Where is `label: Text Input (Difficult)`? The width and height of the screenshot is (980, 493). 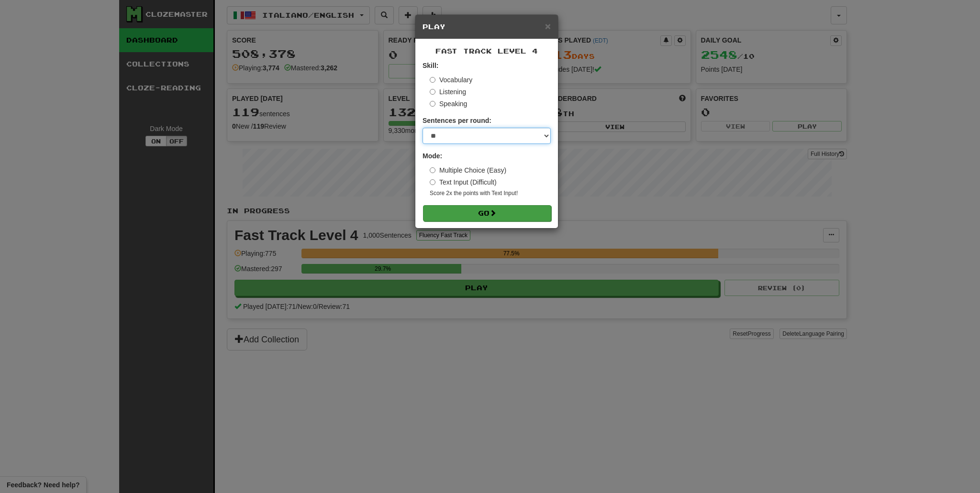
label: Text Input (Difficult) is located at coordinates (463, 182).